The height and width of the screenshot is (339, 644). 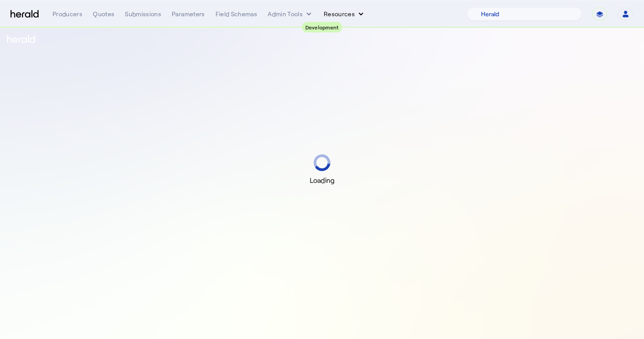 What do you see at coordinates (322, 27) in the screenshot?
I see `div: Development` at bounding box center [322, 27].